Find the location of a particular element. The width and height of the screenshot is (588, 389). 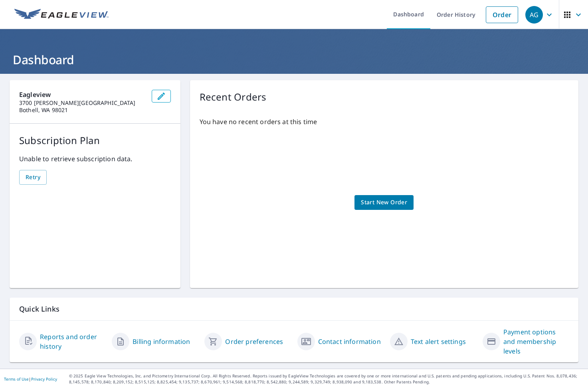

img: EV Logo is located at coordinates (61, 15).